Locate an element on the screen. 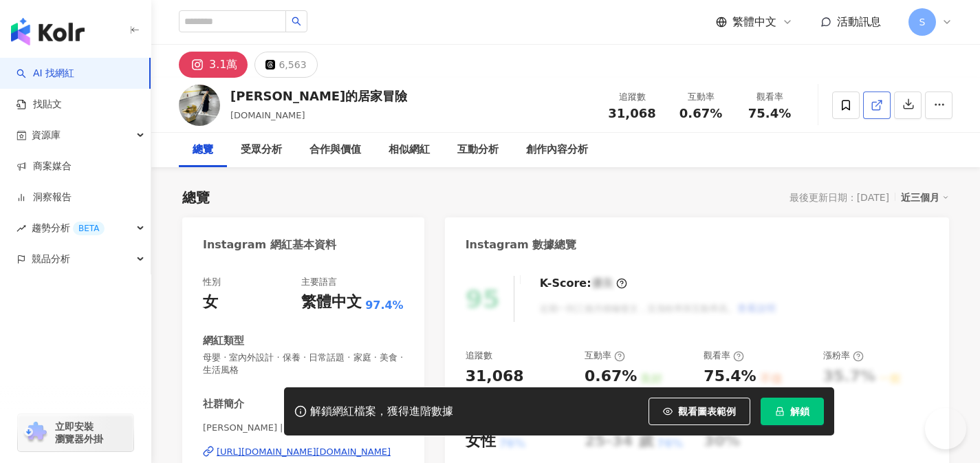 The width and height of the screenshot is (980, 463). div: 75.4% is located at coordinates (729, 376).